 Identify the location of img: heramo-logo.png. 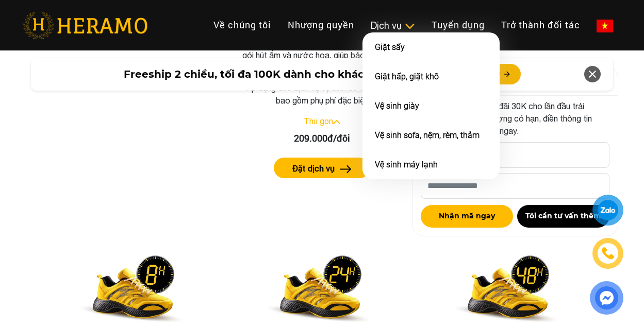
(85, 25).